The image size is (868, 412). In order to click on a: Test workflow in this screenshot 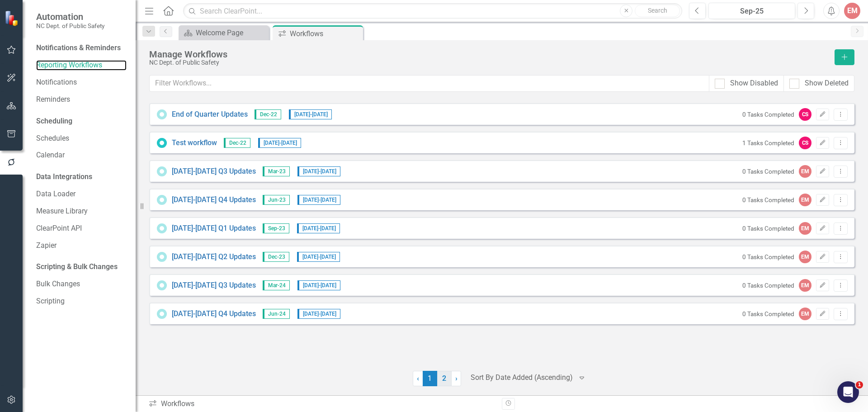, I will do `click(194, 143)`.